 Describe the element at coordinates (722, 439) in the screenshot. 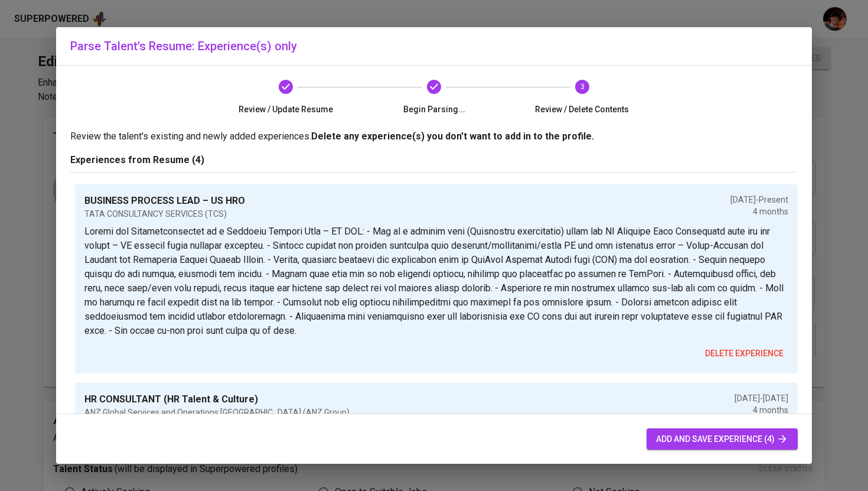

I see `button: add and save experience (4)` at that location.